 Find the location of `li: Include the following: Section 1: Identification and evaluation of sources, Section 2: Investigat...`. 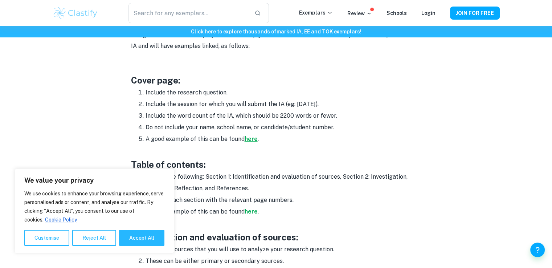

li: Include the following: Section 1: Identification and evaluation of sources, Section 2: Investigat... is located at coordinates (283, 182).